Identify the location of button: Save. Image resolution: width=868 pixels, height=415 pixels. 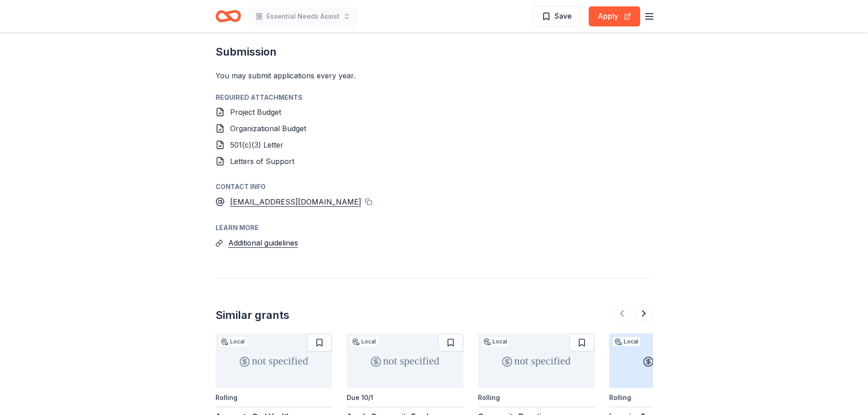
(557, 17).